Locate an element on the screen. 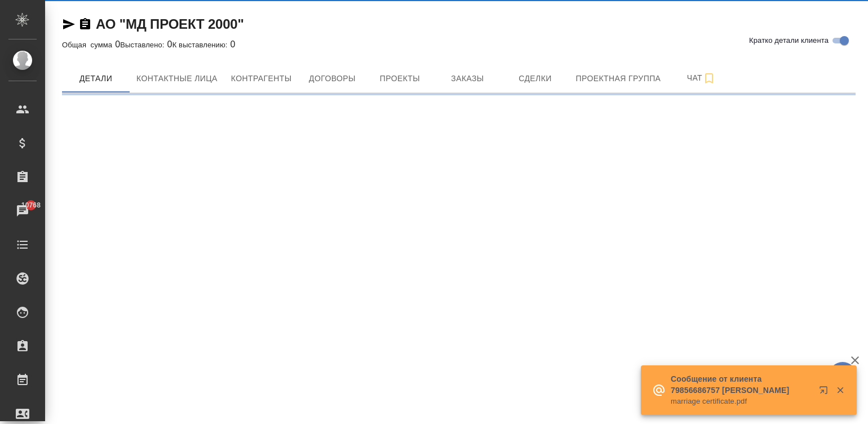  svg: Подписаться is located at coordinates (709, 78).